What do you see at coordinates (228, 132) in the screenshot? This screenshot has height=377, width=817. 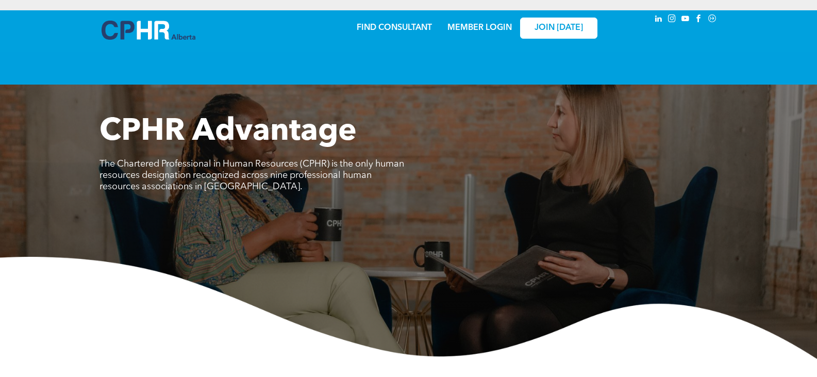 I see `span: CPHR Advantage` at bounding box center [228, 132].